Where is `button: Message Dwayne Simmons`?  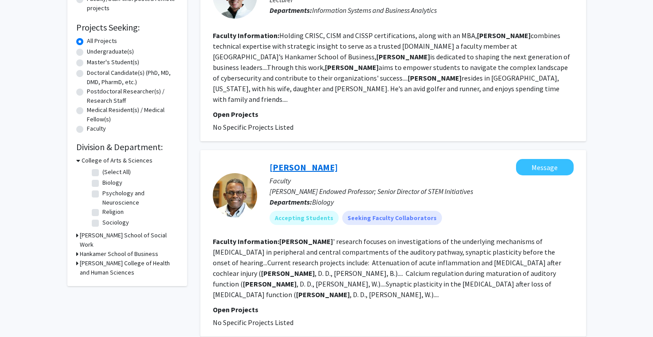
button: Message Dwayne Simmons is located at coordinates (545, 167).